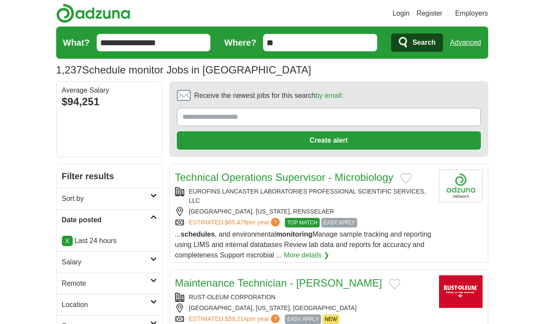  I want to click on a: Date posted, so click(109, 220).